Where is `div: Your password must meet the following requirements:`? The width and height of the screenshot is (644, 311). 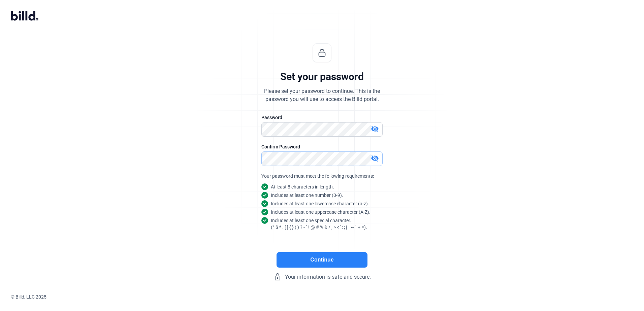
div: Your password must meet the following requirements: is located at coordinates (322, 176).